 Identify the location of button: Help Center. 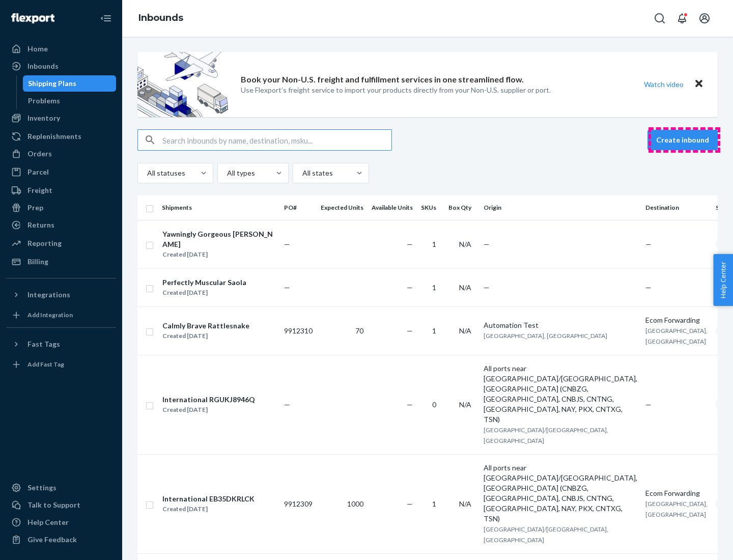
(723, 280).